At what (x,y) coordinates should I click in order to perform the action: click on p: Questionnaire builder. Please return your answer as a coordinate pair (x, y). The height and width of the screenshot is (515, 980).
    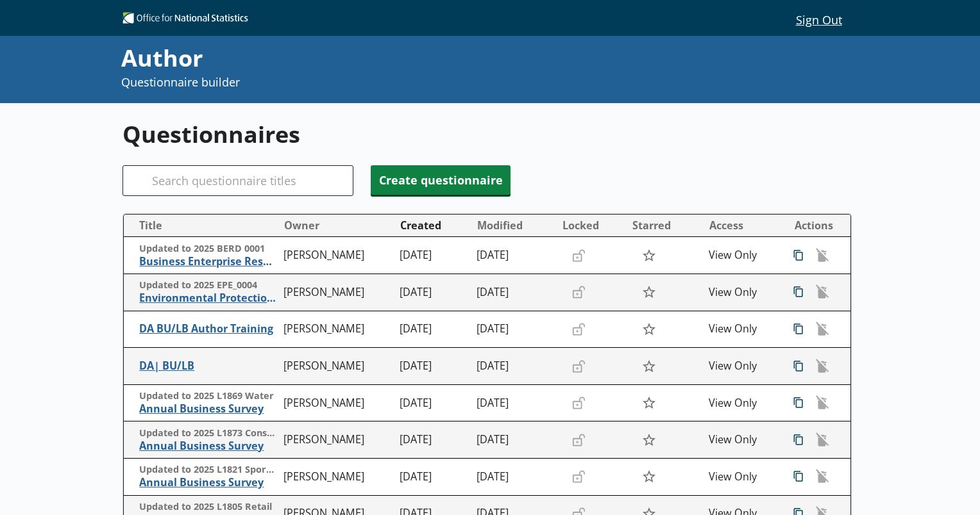
    Looking at the image, I should click on (388, 82).